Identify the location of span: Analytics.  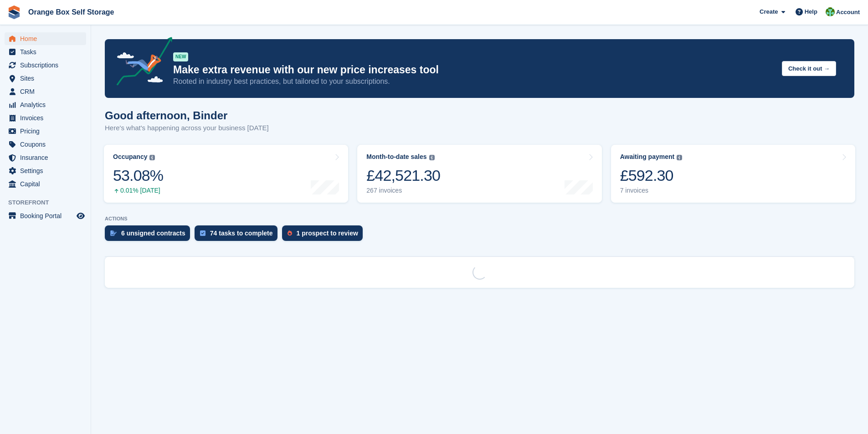
(47, 105).